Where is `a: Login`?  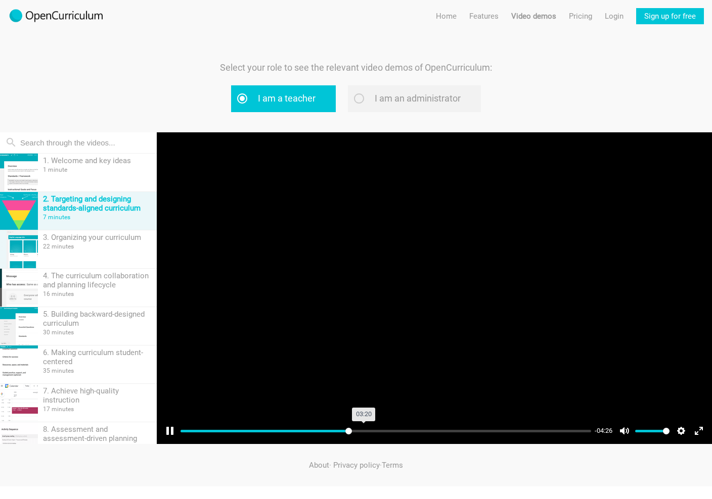
a: Login is located at coordinates (613, 16).